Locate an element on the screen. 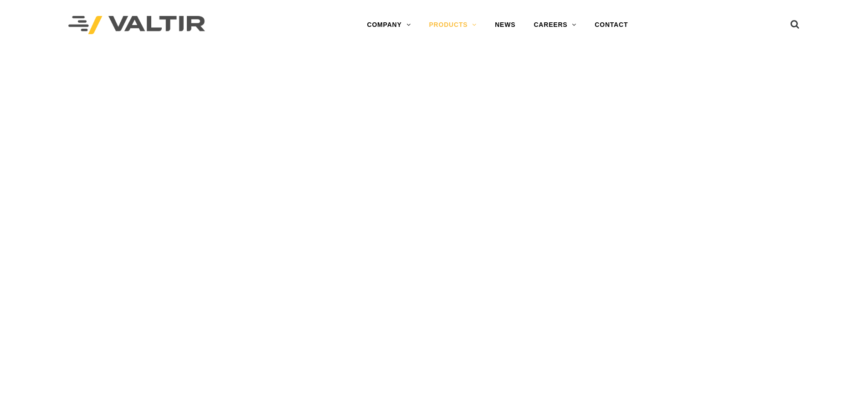 This screenshot has width=868, height=415. a: COMPANY is located at coordinates (389, 25).